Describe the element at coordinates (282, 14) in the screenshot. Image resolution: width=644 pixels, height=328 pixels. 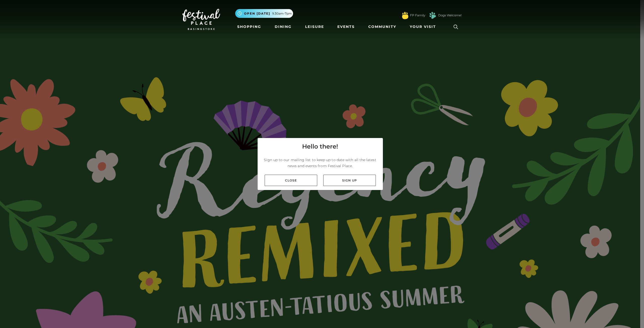
I see `span: 9.30am-7pm` at that location.